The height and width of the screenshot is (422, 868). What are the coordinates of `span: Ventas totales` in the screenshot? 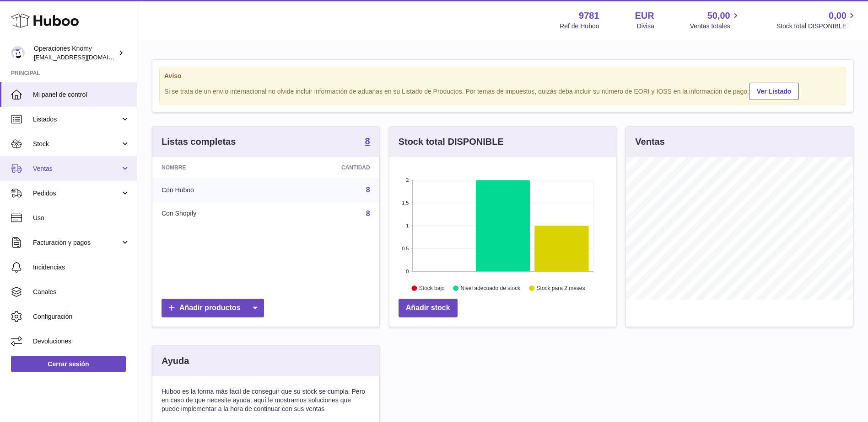 It's located at (715, 26).